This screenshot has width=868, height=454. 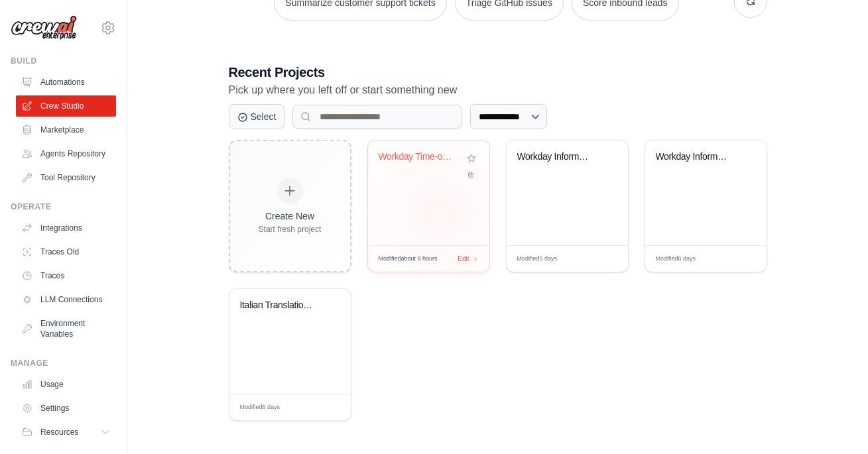 What do you see at coordinates (290, 216) in the screenshot?
I see `div: Create New` at bounding box center [290, 216].